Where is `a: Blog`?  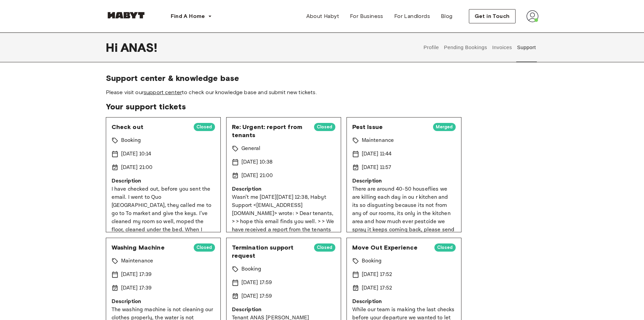
a: Blog is located at coordinates (447, 16).